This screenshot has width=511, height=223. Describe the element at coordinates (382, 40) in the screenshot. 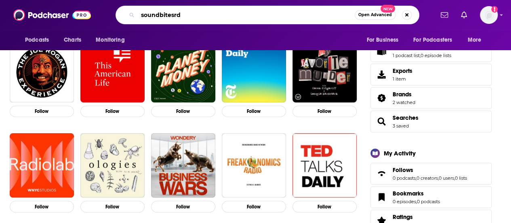

I see `span: For Business` at that location.